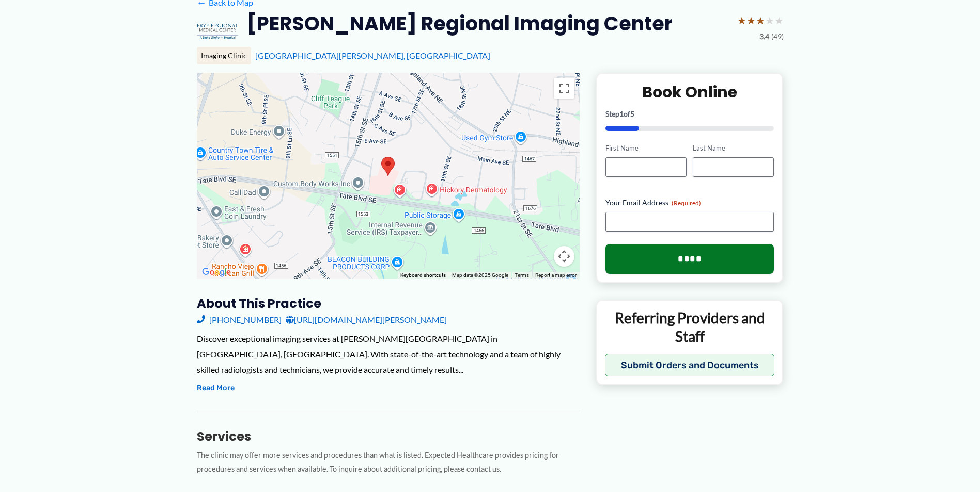  Describe the element at coordinates (423, 276) in the screenshot. I see `button: Keyboard shortcuts` at that location.